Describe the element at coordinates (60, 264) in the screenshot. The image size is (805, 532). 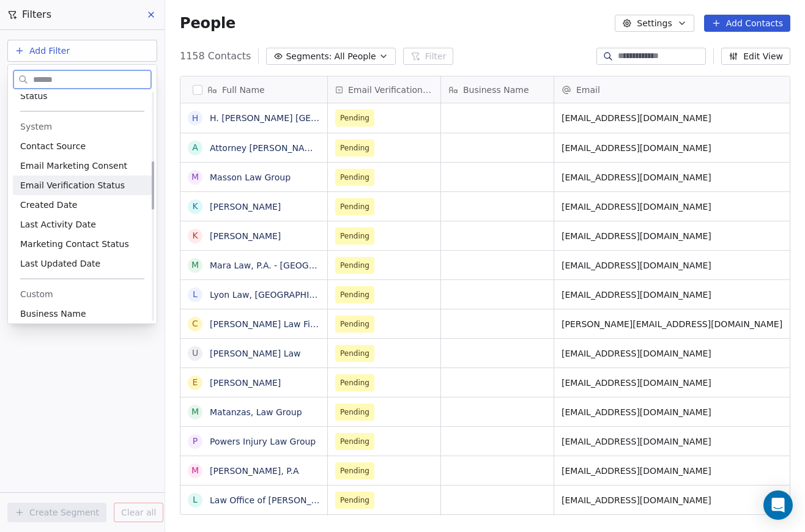
I see `span: Last Updated Date` at that location.